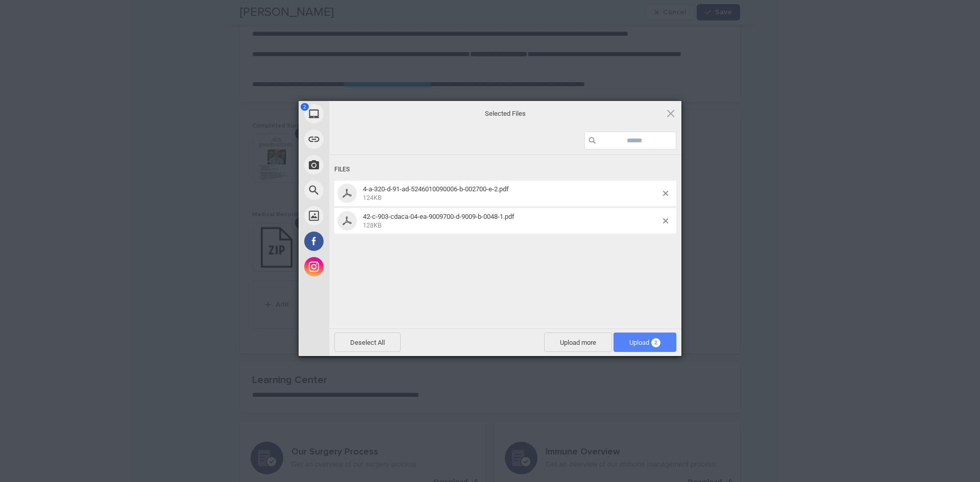 This screenshot has width=980, height=482. What do you see at coordinates (360, 241) in the screenshot?
I see `div: Facebook` at bounding box center [360, 241].